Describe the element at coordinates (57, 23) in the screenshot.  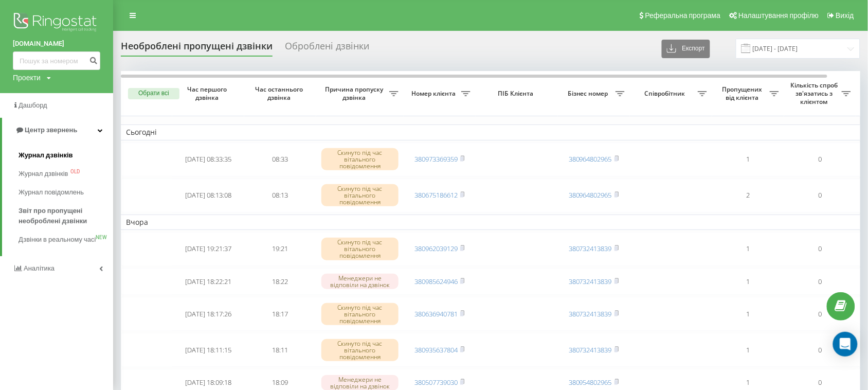
I see `img: Ringostat logo` at that location.